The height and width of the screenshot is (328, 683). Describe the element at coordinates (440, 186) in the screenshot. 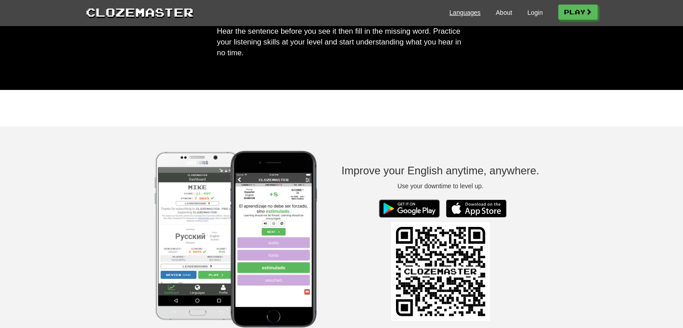

I see `p: Use your downtime to level up.` at that location.